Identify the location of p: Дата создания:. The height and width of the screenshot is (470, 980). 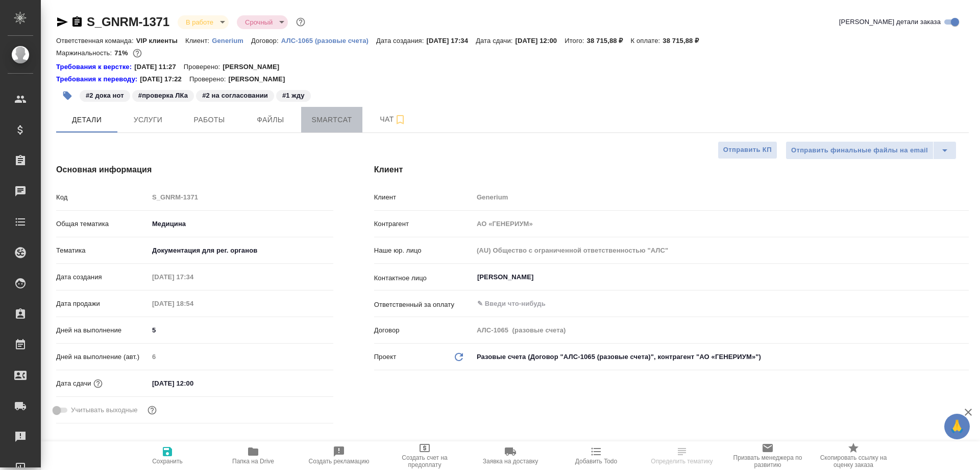
(401, 41).